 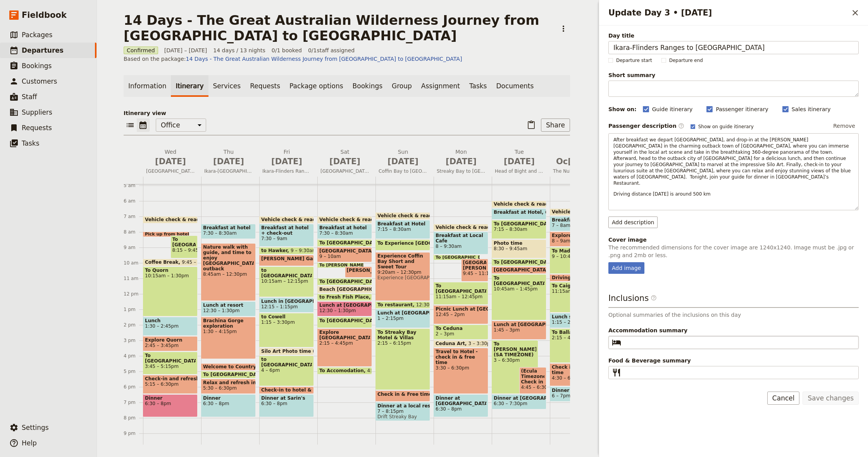 I want to click on div: Pick up from hotel, so click(x=167, y=234).